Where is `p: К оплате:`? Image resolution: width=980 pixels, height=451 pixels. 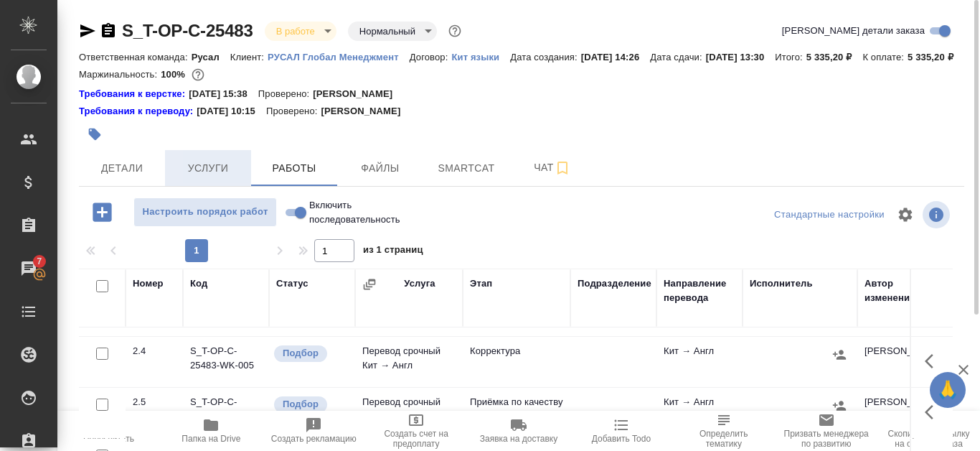 p: К оплате: is located at coordinates (885, 56).